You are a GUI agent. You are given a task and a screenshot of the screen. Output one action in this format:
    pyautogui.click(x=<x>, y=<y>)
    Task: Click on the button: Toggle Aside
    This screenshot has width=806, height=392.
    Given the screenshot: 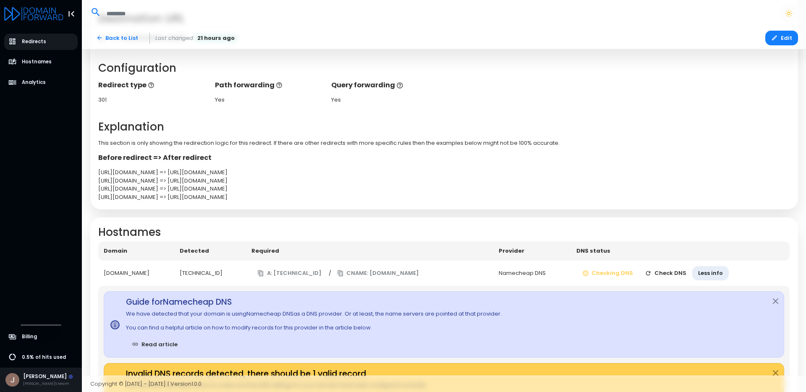 What is the action you would take?
    pyautogui.click(x=71, y=14)
    